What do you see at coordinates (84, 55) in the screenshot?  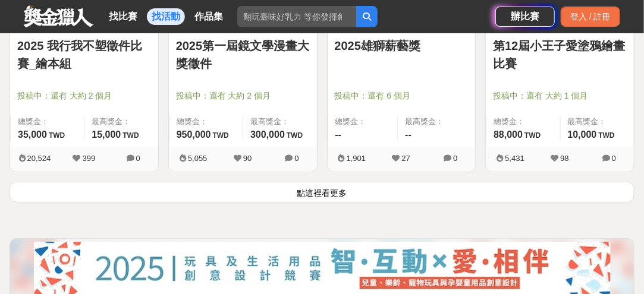 I see `a: 2025 我行我不塑徵件比賽_繪本組` at bounding box center [84, 55].